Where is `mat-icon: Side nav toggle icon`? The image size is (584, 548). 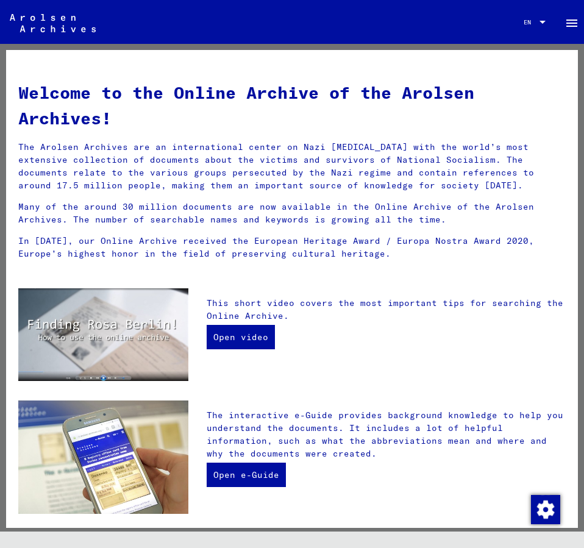
mat-icon: Side nav toggle icon is located at coordinates (572, 23).